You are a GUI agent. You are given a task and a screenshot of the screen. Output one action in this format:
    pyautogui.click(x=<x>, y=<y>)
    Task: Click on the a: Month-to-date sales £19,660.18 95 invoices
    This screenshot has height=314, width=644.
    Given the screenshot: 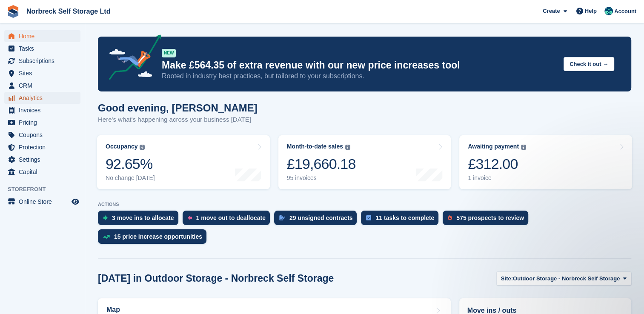 What is the action you would take?
    pyautogui.click(x=365, y=162)
    